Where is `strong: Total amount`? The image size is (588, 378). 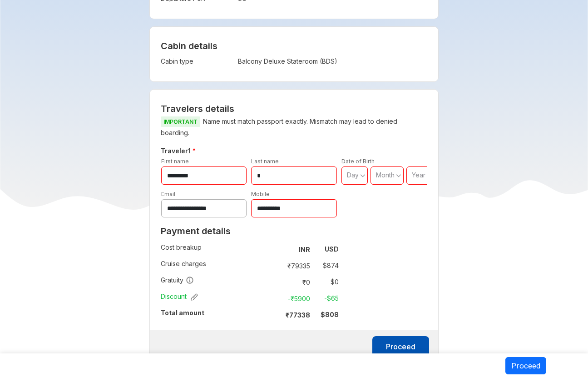 strong: Total amount is located at coordinates (183, 313).